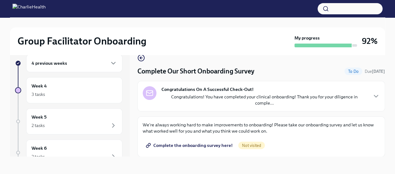 This screenshot has height=174, width=395. What do you see at coordinates (82, 41) in the screenshot?
I see `h2: Group Facilitator Onboarding` at bounding box center [82, 41].